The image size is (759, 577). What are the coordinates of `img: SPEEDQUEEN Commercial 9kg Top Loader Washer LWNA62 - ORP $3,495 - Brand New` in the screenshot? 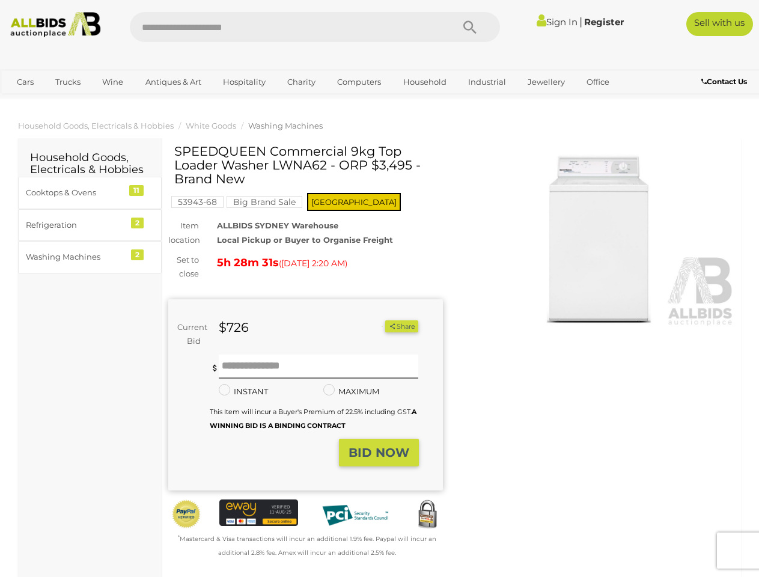 It's located at (598, 239).